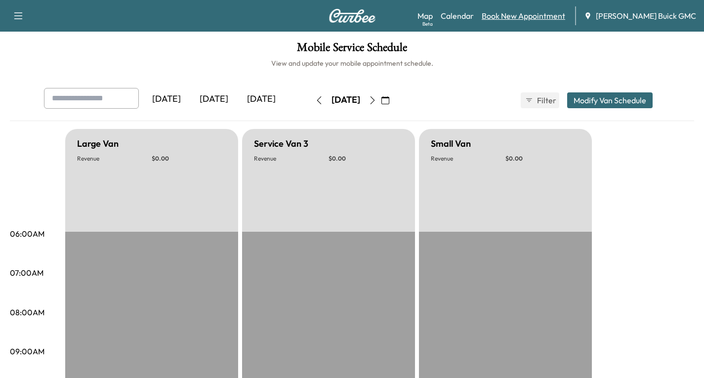  Describe the element at coordinates (610, 100) in the screenshot. I see `button: Modify Van Schedule` at that location.